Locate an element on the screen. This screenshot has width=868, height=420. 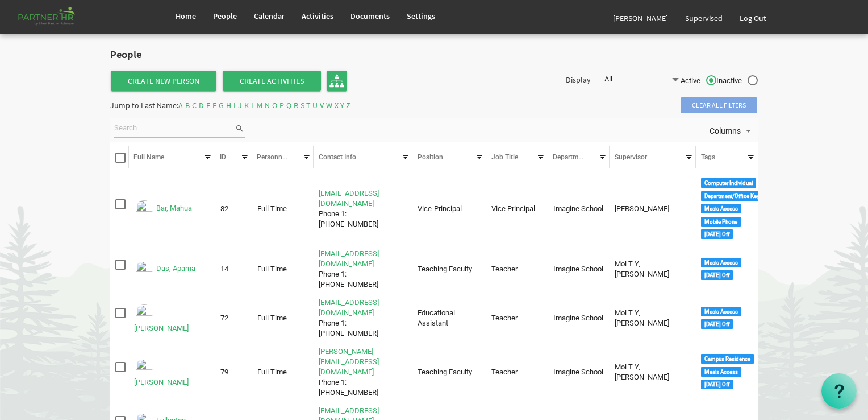
span: Position is located at coordinates (430, 157).